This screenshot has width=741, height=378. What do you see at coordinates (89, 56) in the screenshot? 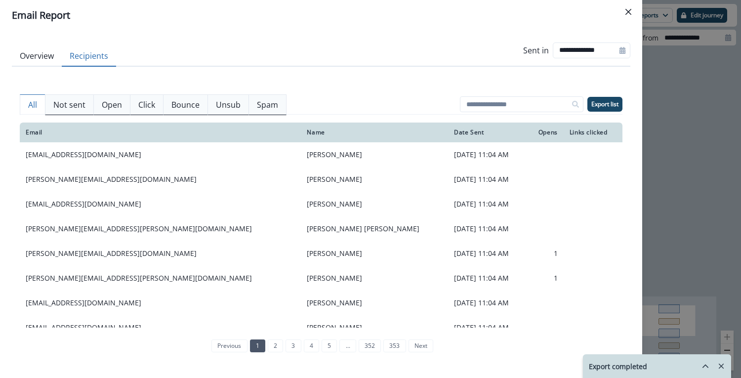
I see `button: Recipients` at bounding box center [89, 56].